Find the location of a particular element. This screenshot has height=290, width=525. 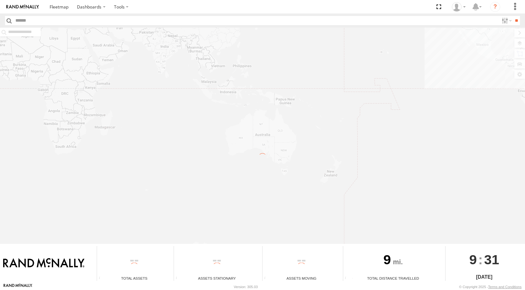

span: 31 is located at coordinates (491, 259).